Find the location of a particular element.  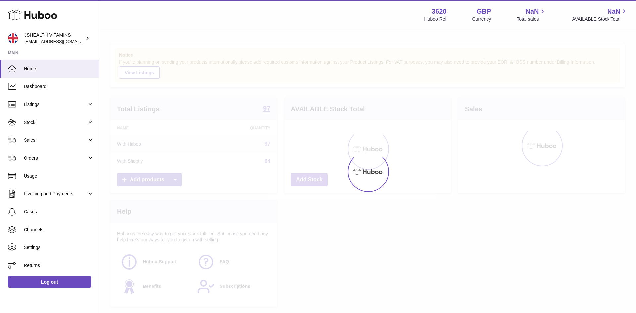

span: Dashboard is located at coordinates (59, 86).